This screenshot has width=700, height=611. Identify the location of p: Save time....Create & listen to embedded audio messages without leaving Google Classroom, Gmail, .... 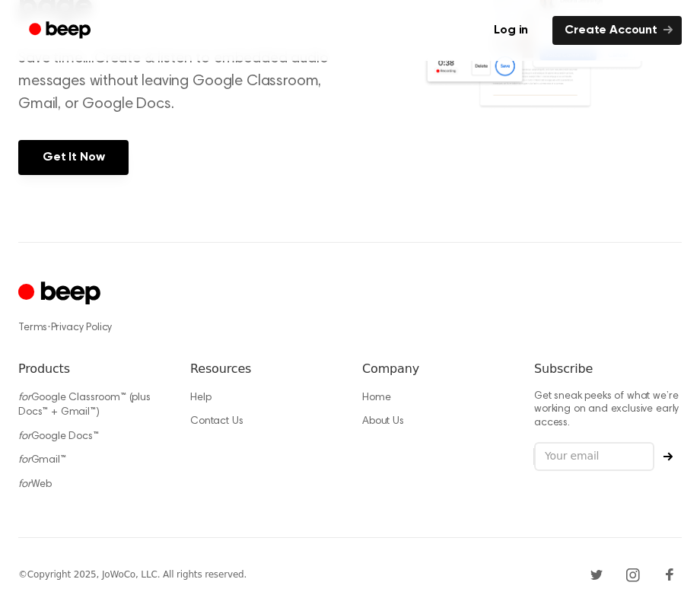
(190, 81).